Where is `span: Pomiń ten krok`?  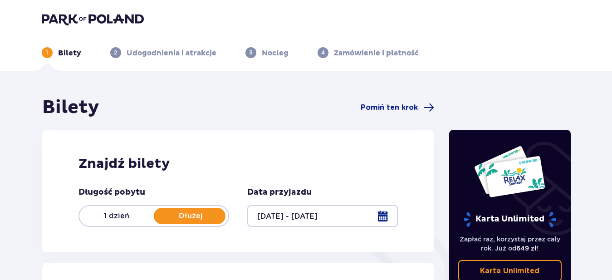
span: Pomiń ten krok is located at coordinates (389, 108).